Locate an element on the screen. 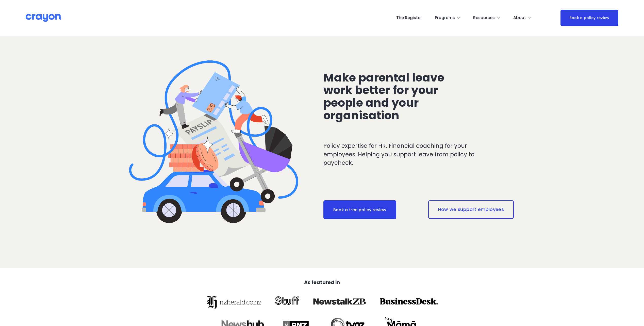 The height and width of the screenshot is (326, 644). strong: As featured in is located at coordinates (322, 282).